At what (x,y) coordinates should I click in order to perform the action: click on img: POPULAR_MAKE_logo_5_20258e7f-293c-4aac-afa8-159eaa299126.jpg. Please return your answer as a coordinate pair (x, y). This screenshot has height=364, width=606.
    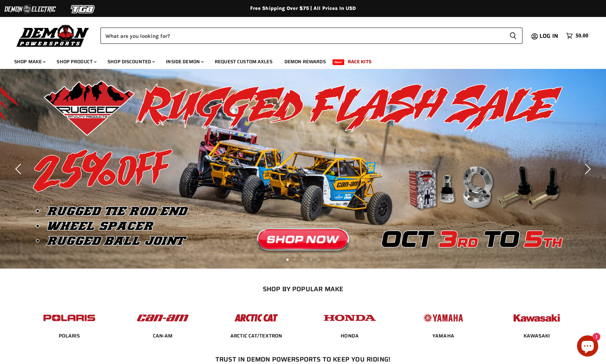
    Looking at the image, I should click on (443, 318).